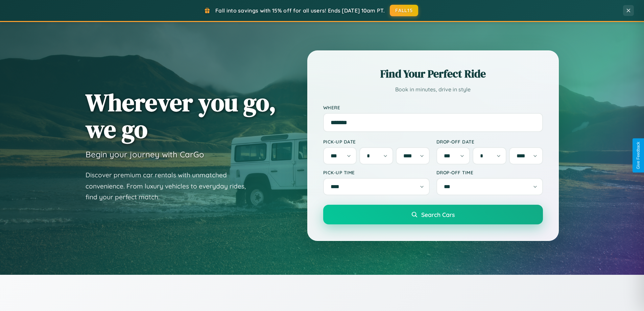 The width and height of the screenshot is (644, 311). I want to click on label: Where, so click(433, 108).